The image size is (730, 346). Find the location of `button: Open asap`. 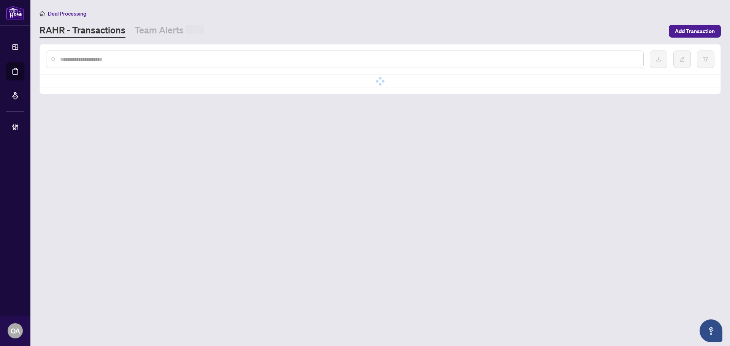

button: Open asap is located at coordinates (711, 331).